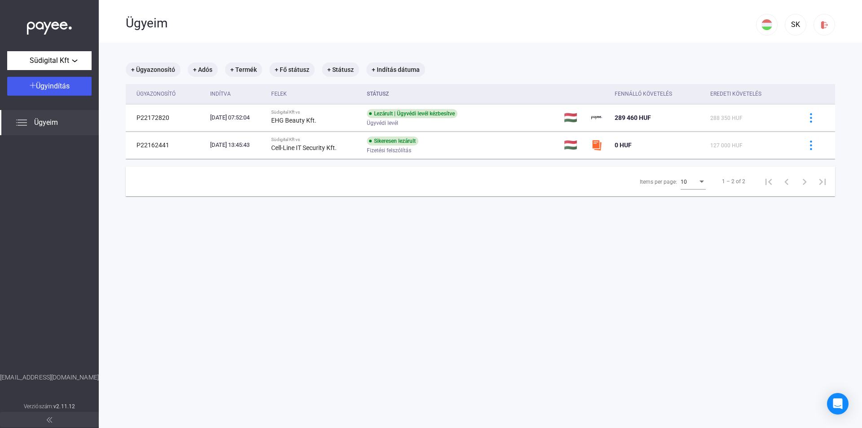  Describe the element at coordinates (389, 150) in the screenshot. I see `span: Fizetési felszólítás` at that location.